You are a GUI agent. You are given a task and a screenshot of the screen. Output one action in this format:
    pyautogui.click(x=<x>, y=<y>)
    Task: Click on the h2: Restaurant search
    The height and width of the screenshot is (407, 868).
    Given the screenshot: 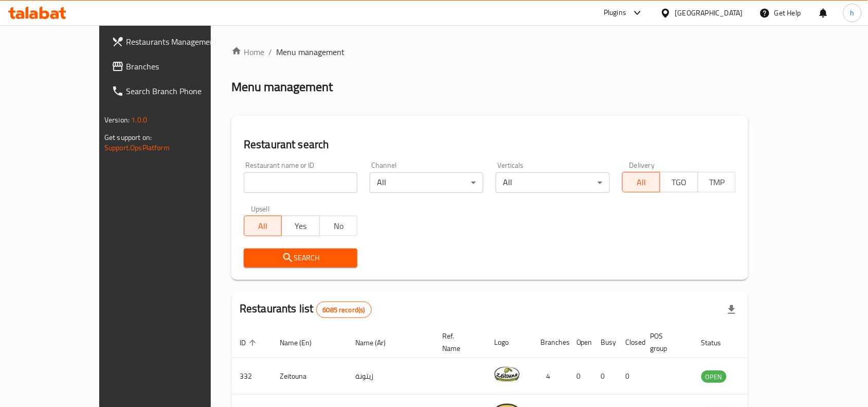 What is the action you would take?
    pyautogui.click(x=490, y=144)
    